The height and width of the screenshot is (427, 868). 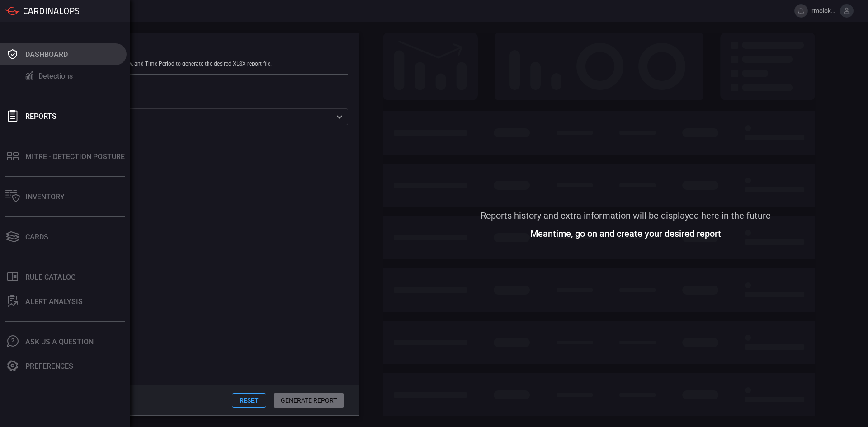 I want to click on div: Rule Catalog, so click(x=50, y=277).